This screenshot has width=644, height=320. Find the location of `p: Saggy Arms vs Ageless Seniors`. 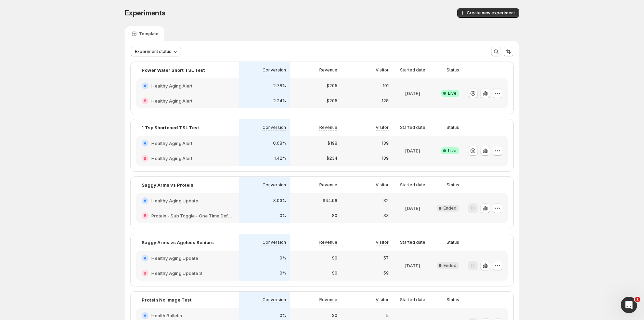

p: Saggy Arms vs Ageless Seniors is located at coordinates (178, 243).